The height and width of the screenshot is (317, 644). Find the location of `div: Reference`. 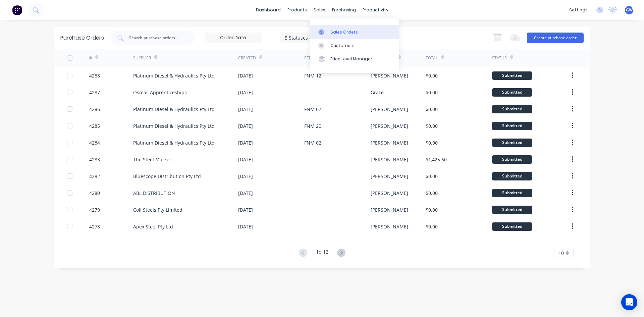

div: Reference is located at coordinates (315, 58).